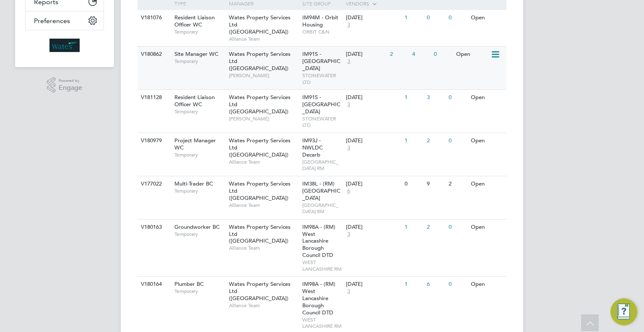  Describe the element at coordinates (70, 80) in the screenshot. I see `span: Powered by` at that location.